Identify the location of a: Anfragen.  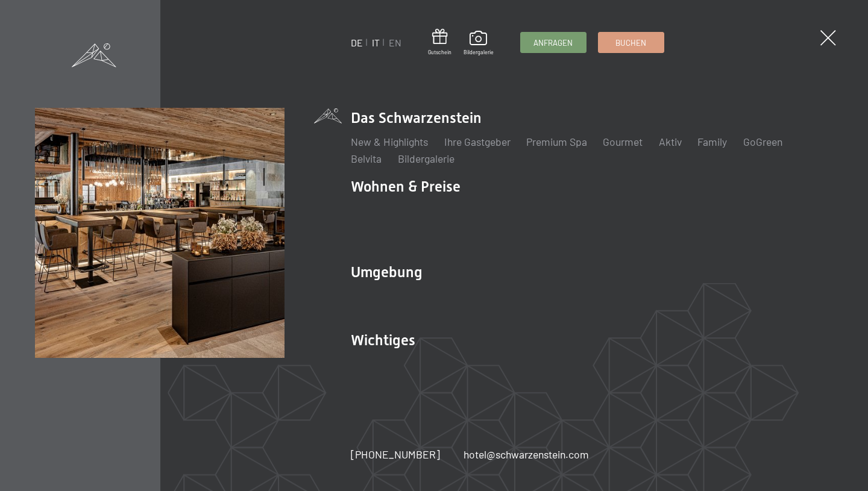
(553, 42).